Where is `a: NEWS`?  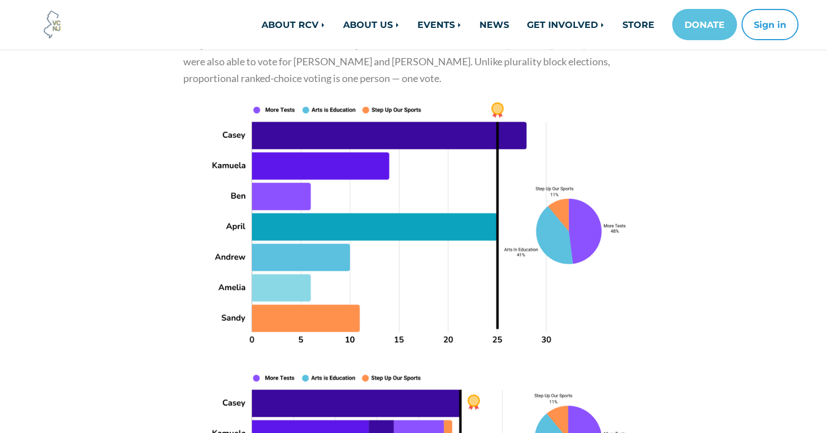
a: NEWS is located at coordinates (494, 25).